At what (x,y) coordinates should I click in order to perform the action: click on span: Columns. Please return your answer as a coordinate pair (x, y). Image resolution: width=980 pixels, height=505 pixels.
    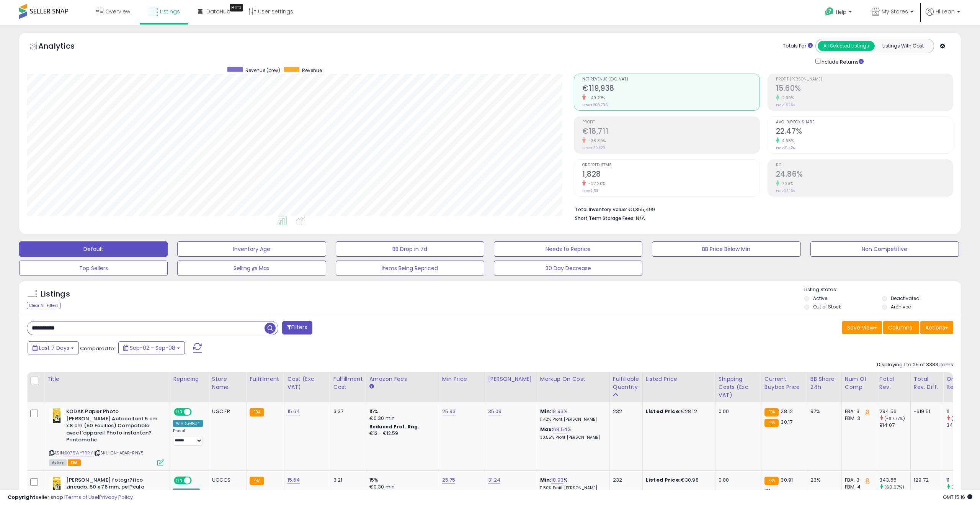
    Looking at the image, I should click on (900, 328).